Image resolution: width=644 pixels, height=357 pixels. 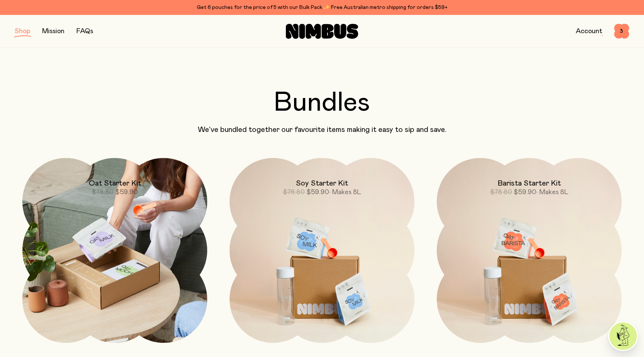 I want to click on a: Barista Starter Kit$78.80$59.90• Makes 8L, so click(x=529, y=251).